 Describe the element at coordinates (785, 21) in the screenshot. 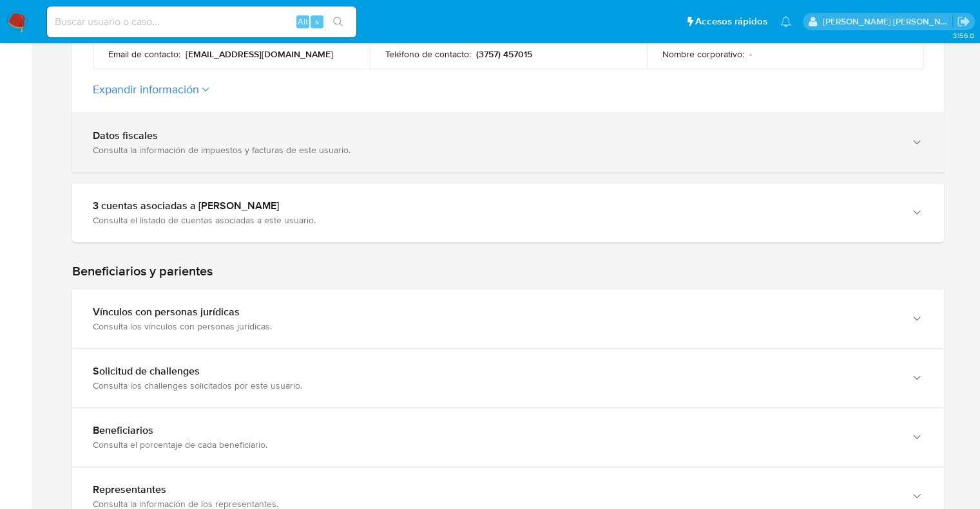

I see `a: Notificaciones` at that location.